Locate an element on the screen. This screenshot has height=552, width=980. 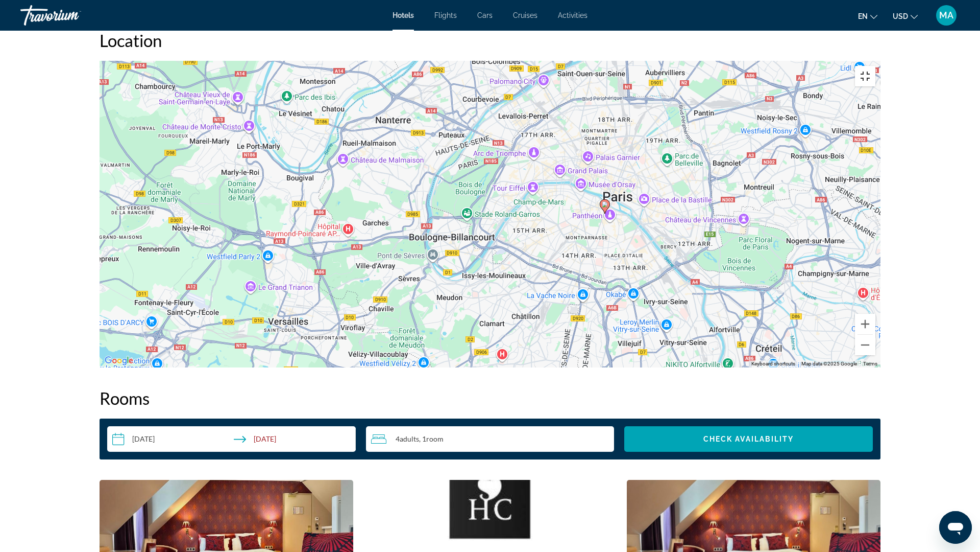
button: Check-in date: Oct 20, 2025 Check-out date: Oct 21, 2025 is located at coordinates (232, 439).